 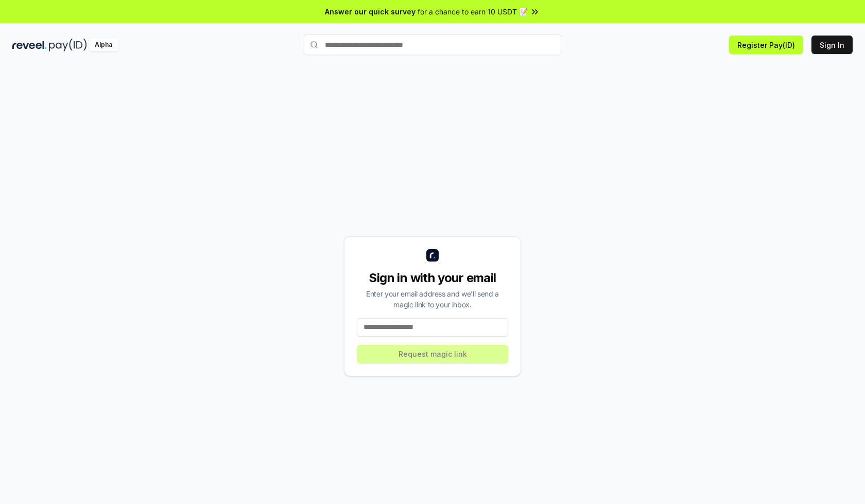 What do you see at coordinates (832, 45) in the screenshot?
I see `button: Sign In` at bounding box center [832, 45].